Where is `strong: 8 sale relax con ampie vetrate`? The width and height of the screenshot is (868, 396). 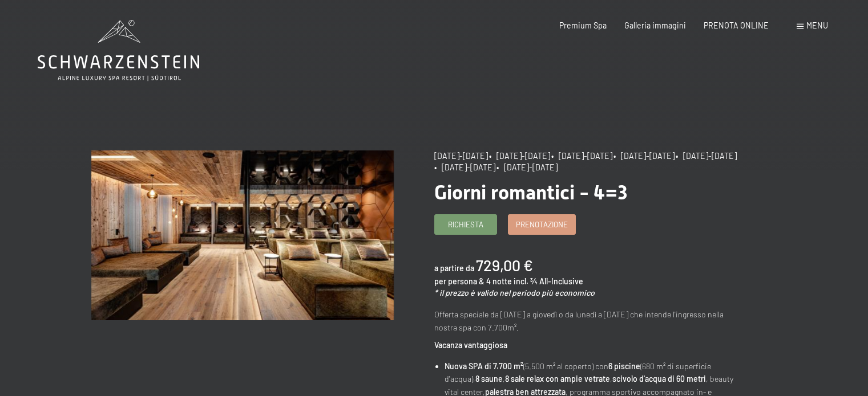 strong: 8 sale relax con ampie vetrate is located at coordinates (557, 379).